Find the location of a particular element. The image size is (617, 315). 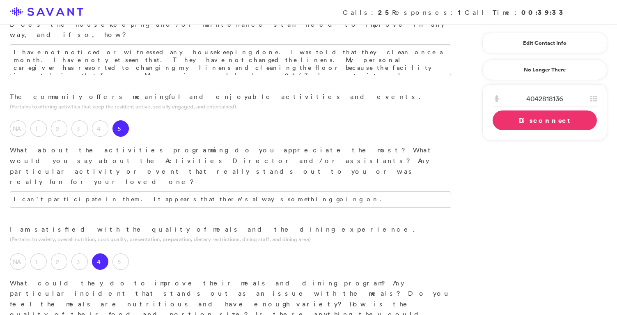

p: What about the activities programming do you appreciate the most? What would you say about the Ac... is located at coordinates (230, 166).